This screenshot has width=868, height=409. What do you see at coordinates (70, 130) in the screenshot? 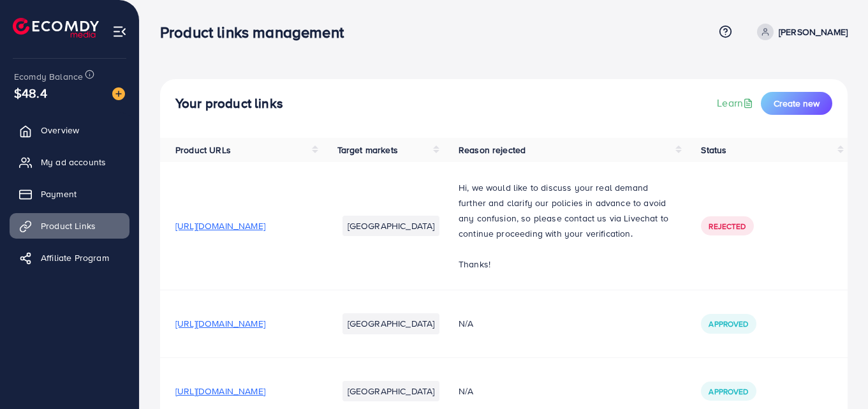
I see `a: Overview` at bounding box center [70, 130].